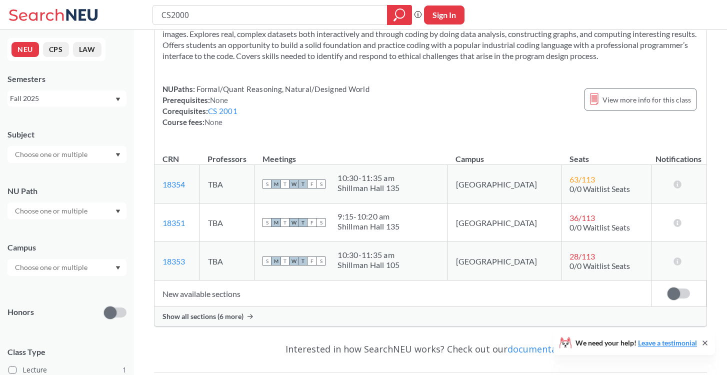  What do you see at coordinates (270, 15) in the screenshot?
I see `input: Class, professor, course number, "phrase"` at bounding box center [270, 15].